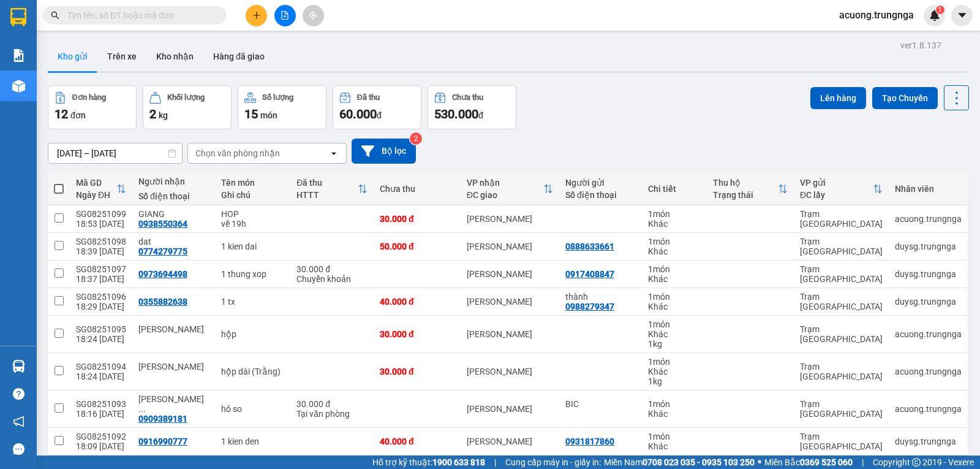 The width and height of the screenshot is (980, 469). I want to click on strong: 0369 525 060, so click(827, 462).